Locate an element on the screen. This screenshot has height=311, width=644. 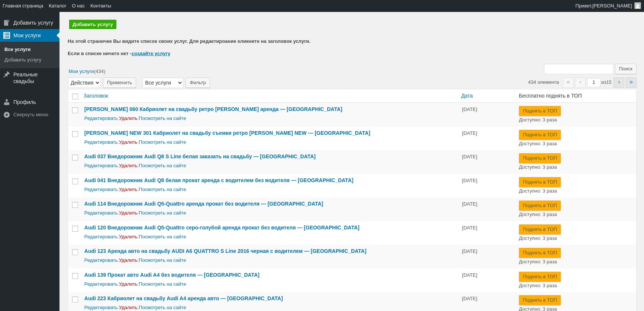
span: Дата is located at coordinates (468, 96).